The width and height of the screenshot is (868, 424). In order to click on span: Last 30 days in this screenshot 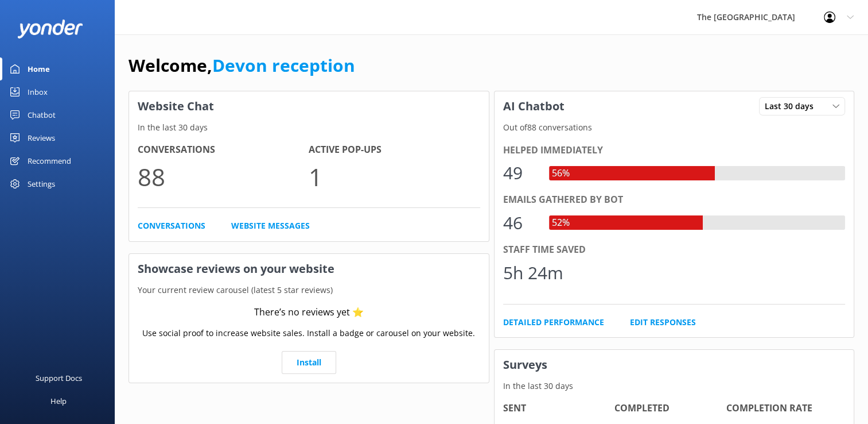, I will do `click(792, 106)`.